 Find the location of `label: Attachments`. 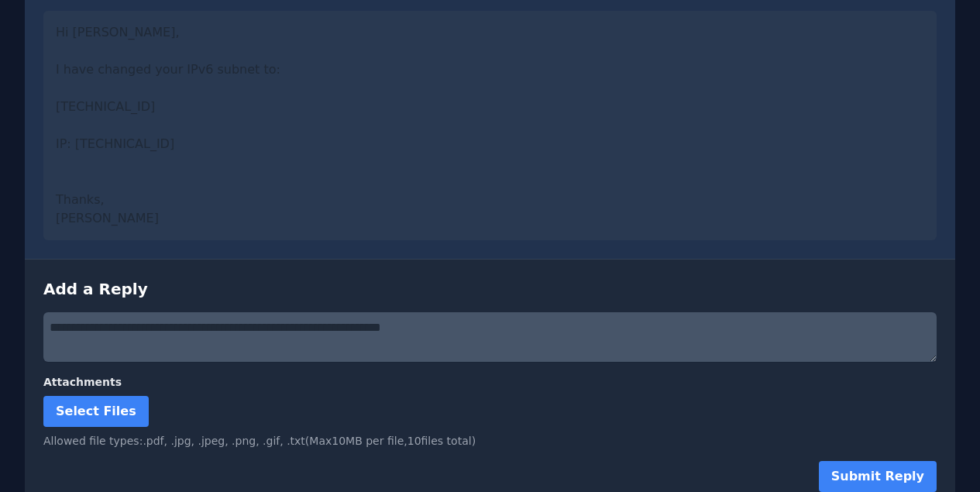

label: Attachments is located at coordinates (490, 382).